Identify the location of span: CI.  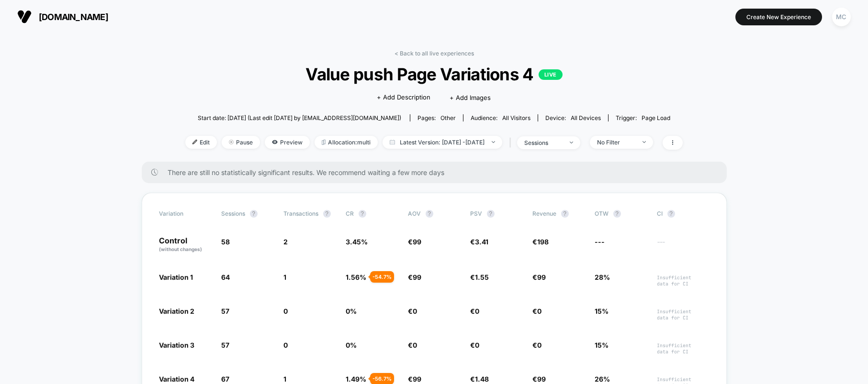
(683, 214).